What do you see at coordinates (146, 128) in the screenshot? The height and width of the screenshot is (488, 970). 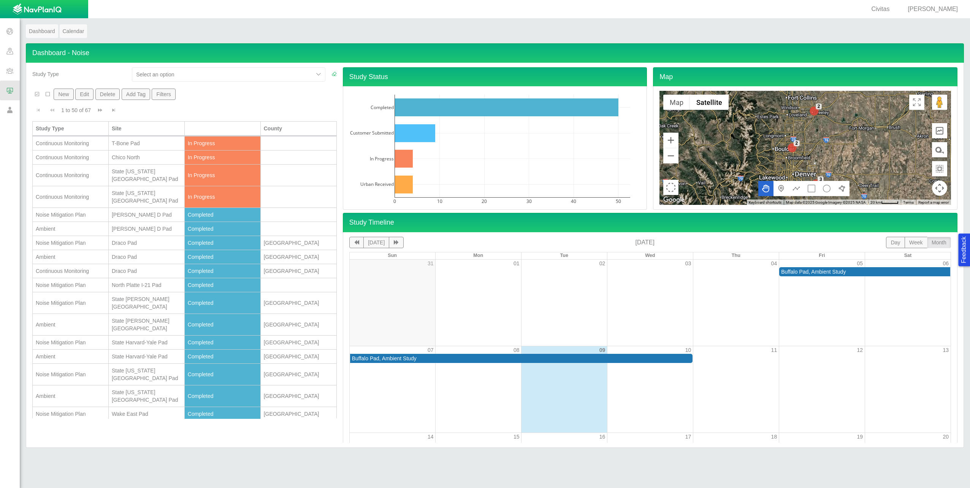 I see `div: Site` at bounding box center [146, 128].